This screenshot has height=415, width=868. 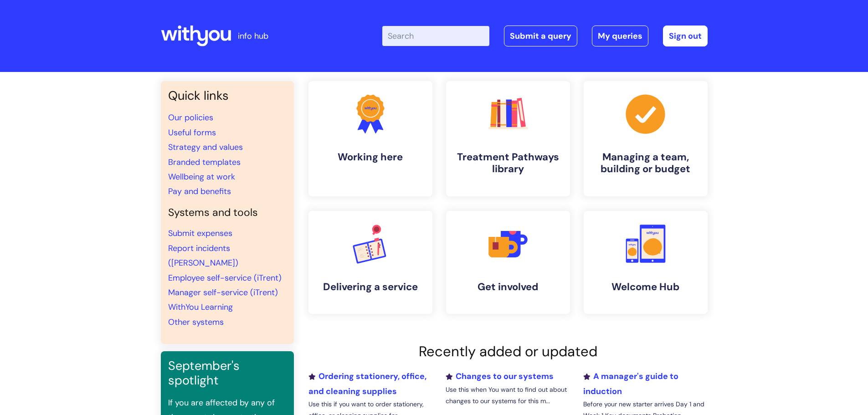 What do you see at coordinates (371, 262) in the screenshot?
I see `a: Delivering a service` at bounding box center [371, 262].